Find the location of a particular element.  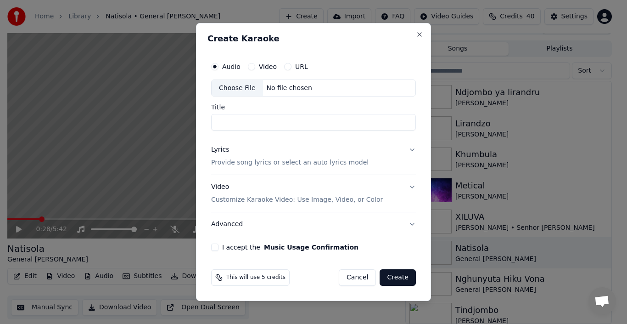

div: Choose File is located at coordinates (237, 88).